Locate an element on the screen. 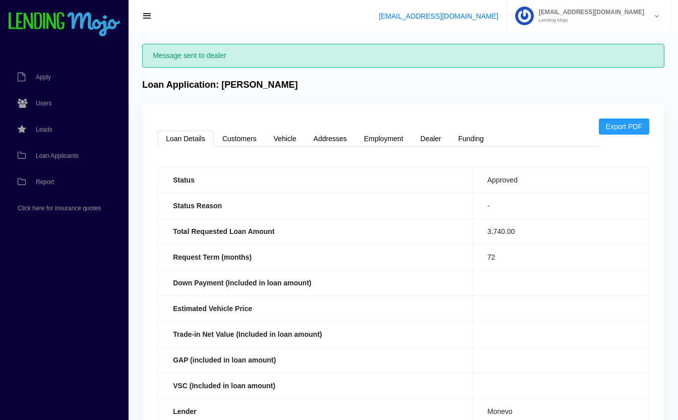 The height and width of the screenshot is (420, 678). span: Apply is located at coordinates (43, 77).